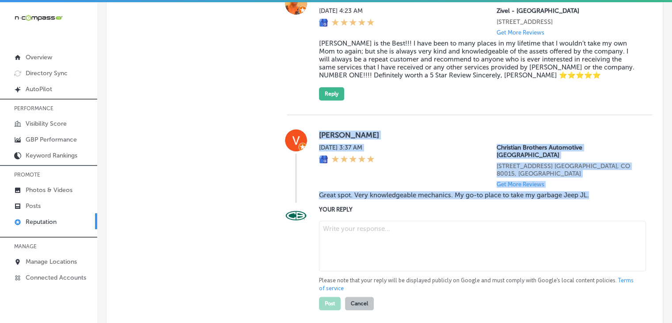 Image resolution: width=672 pixels, height=323 pixels. I want to click on p: Reputation, so click(41, 221).